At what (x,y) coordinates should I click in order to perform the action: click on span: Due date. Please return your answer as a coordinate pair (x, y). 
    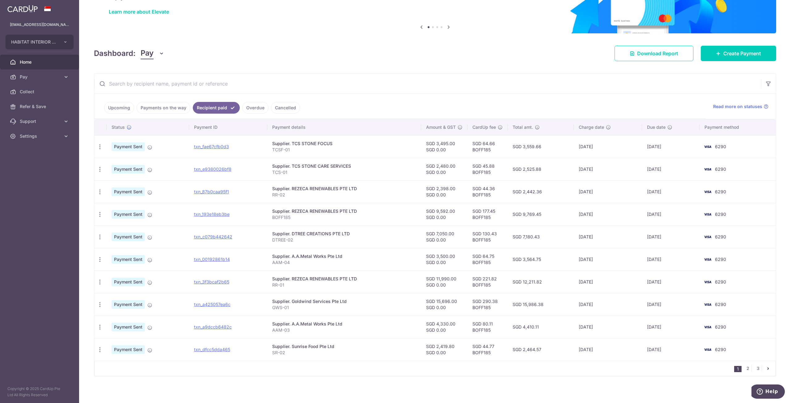
    Looking at the image, I should click on (656, 127).